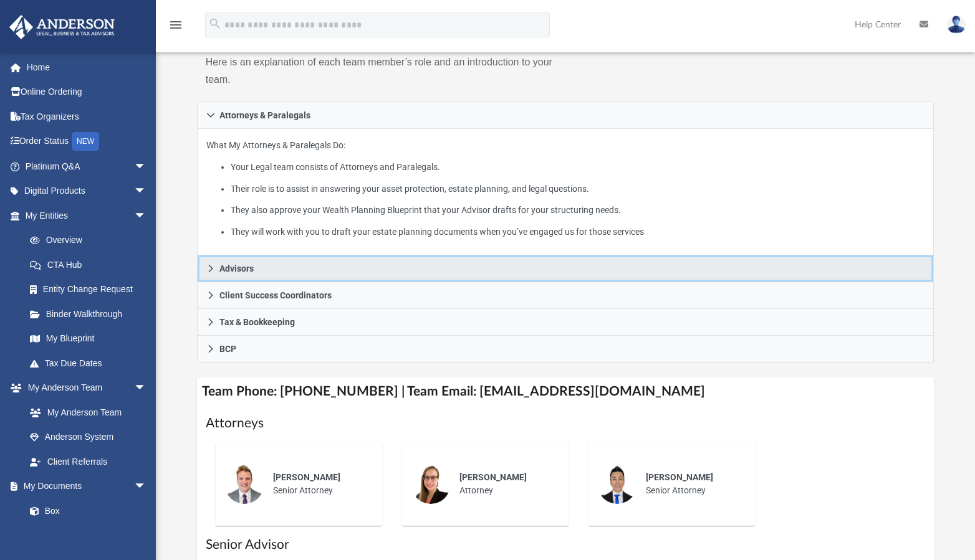  Describe the element at coordinates (91, 314) in the screenshot. I see `a: Binder Walkthrough` at that location.